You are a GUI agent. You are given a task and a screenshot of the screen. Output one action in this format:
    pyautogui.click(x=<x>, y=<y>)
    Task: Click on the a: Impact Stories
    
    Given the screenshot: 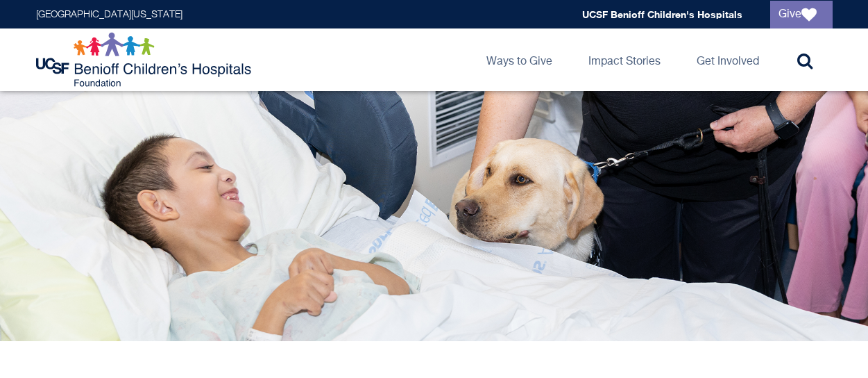 What is the action you would take?
    pyautogui.click(x=625, y=60)
    